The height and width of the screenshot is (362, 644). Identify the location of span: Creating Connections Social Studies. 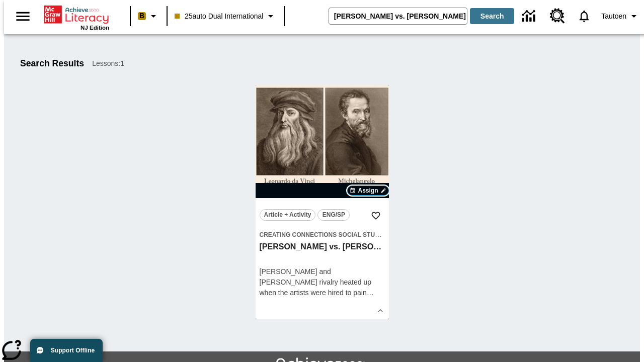
(324, 235).